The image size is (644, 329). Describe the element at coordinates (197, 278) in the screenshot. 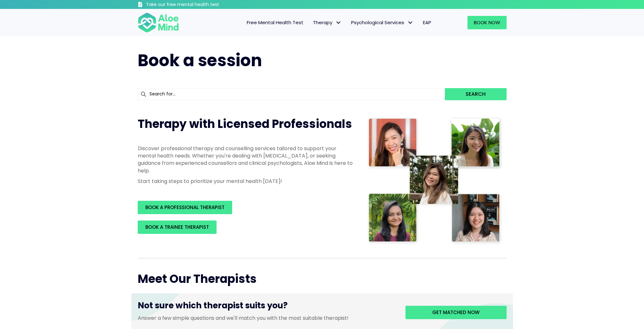

I see `span: Meet Our Therapists` at that location.